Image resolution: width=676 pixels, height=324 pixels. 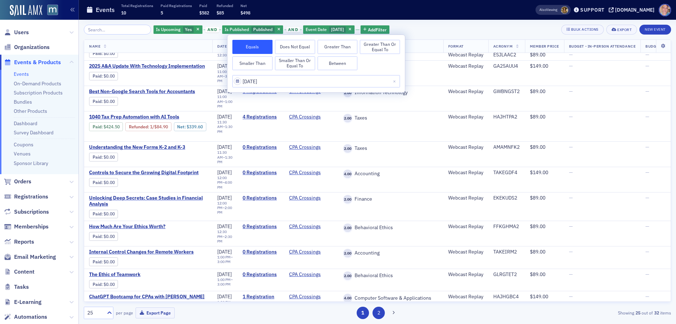 I want to click on a: Organizations, so click(x=27, y=47).